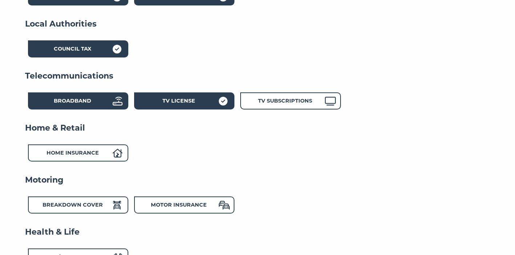  What do you see at coordinates (72, 49) in the screenshot?
I see `strong: Council Tax` at bounding box center [72, 49].